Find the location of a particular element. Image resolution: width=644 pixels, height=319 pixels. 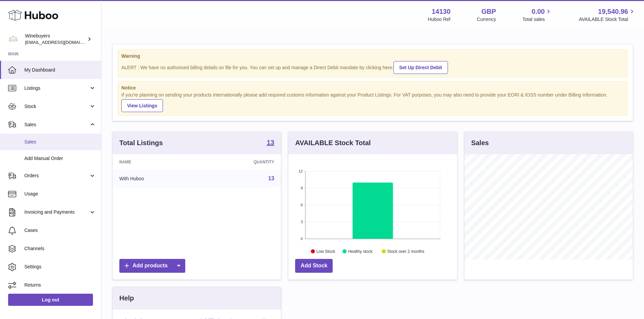

h3: Sales is located at coordinates (480, 143).